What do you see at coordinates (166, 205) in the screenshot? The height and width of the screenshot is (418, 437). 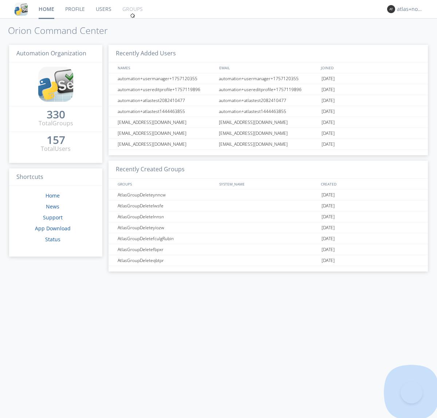 I see `div: AtlasGroupDeletelwsfe` at bounding box center [166, 205].